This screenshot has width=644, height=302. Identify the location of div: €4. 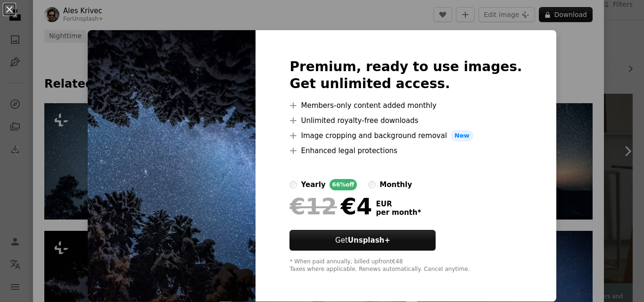
(331, 206).